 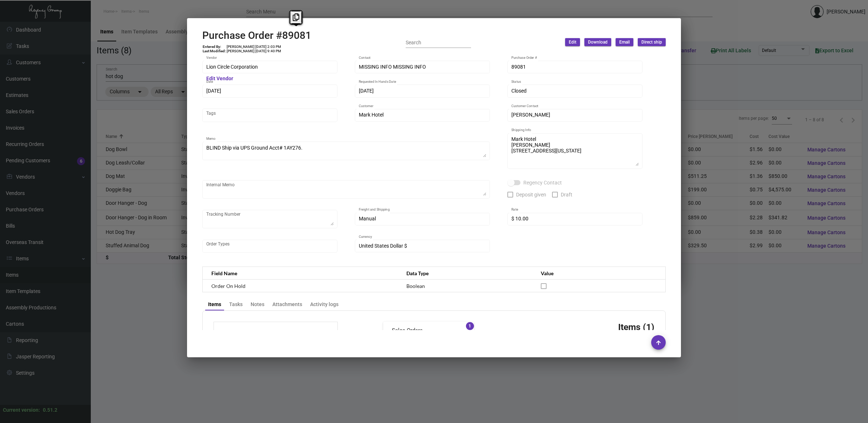 What do you see at coordinates (287, 304) in the screenshot?
I see `div: Attachments` at bounding box center [287, 304].